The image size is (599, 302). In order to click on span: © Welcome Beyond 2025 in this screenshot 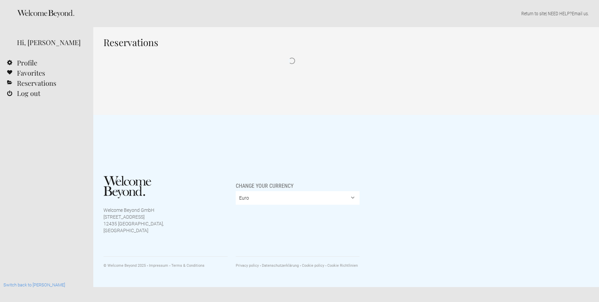, I will do `click(124, 266)`.